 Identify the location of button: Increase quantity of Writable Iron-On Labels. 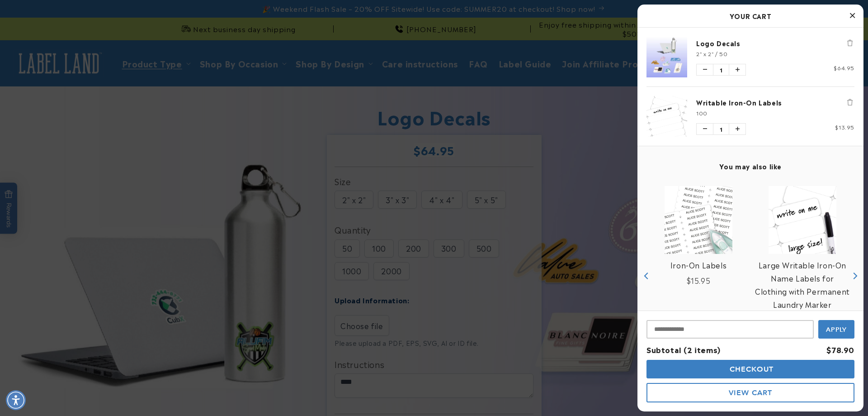
(737, 129).